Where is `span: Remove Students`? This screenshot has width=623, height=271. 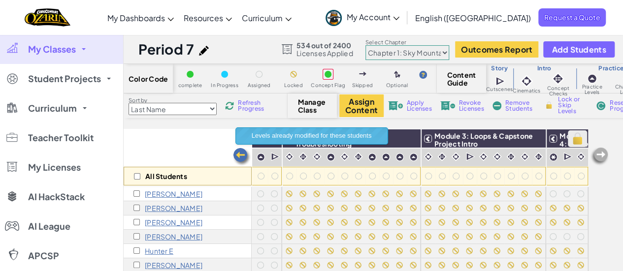 span: Remove Students is located at coordinates (520, 106).